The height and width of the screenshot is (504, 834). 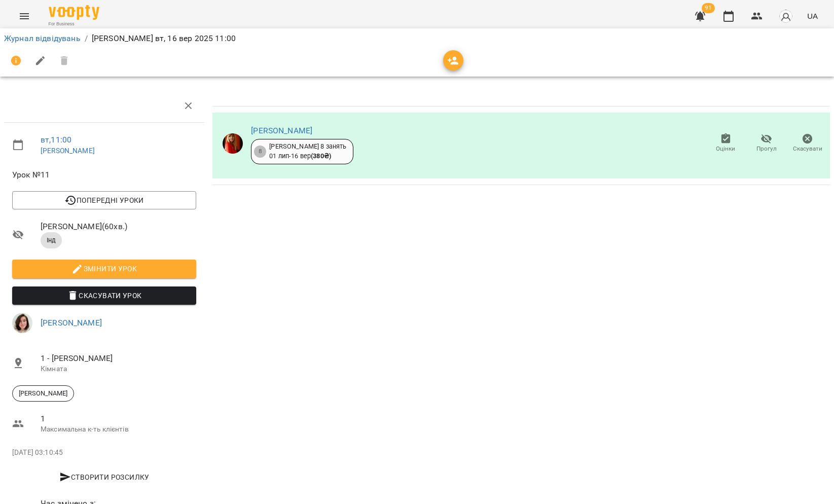 What do you see at coordinates (104, 200) in the screenshot?
I see `button: Попередні уроки` at bounding box center [104, 200].